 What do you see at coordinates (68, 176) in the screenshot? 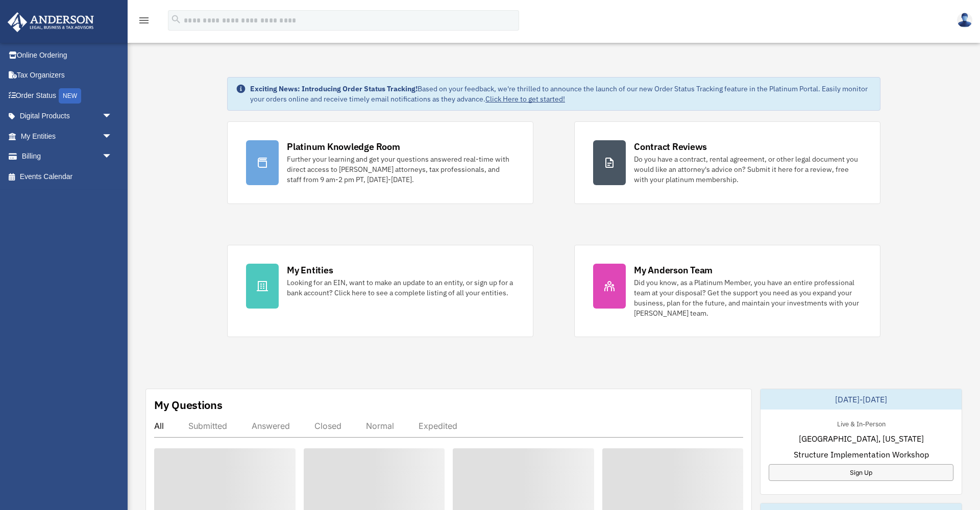
I see `a: Events Calendar` at bounding box center [68, 176].